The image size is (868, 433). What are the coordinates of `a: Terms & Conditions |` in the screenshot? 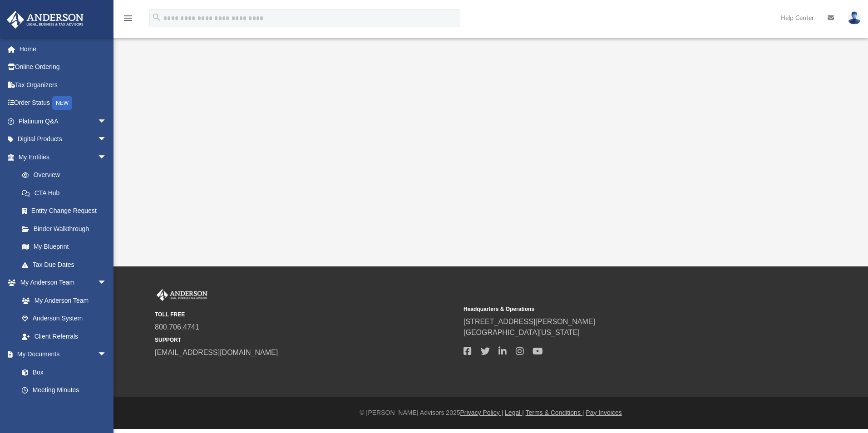 It's located at (555, 413).